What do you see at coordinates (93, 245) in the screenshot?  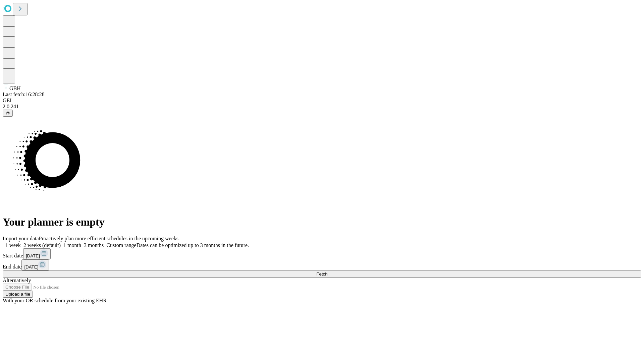 I see `span: 3 months` at bounding box center [93, 245].